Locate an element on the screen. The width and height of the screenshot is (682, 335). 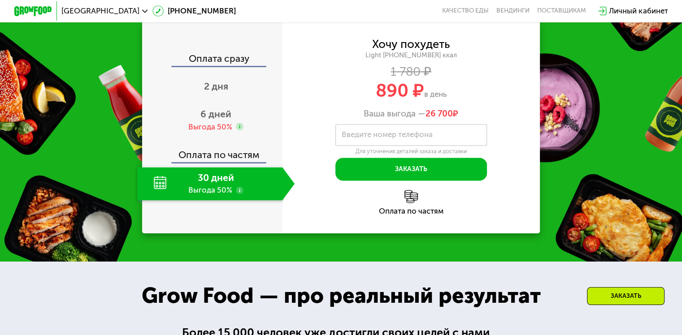
span: 890 ₽ is located at coordinates (400, 91).